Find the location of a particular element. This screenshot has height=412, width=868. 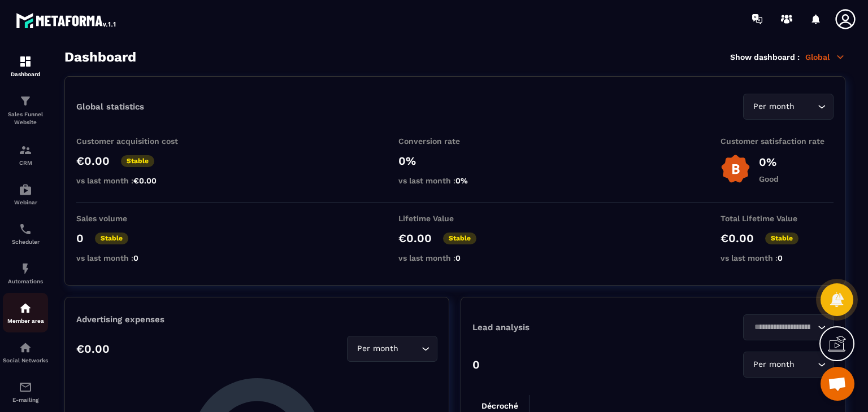

p: Automations is located at coordinates (25, 281).